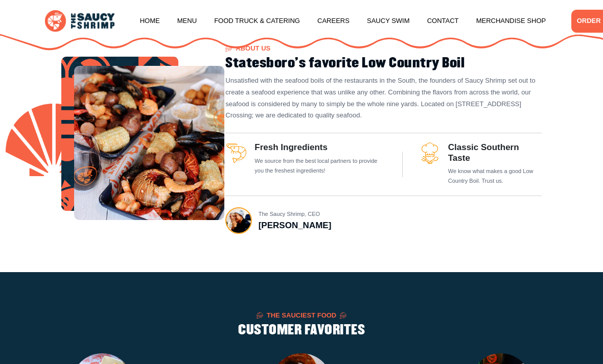  Describe the element at coordinates (289, 214) in the screenshot. I see `span: The Saucy Shrimp, CEO` at that location.